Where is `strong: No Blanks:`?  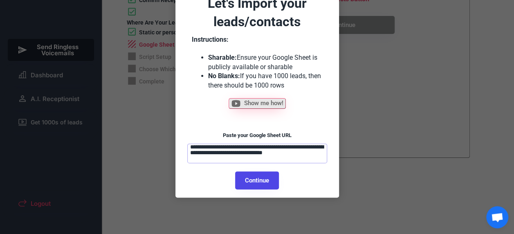
strong: No Blanks: is located at coordinates (224, 76).